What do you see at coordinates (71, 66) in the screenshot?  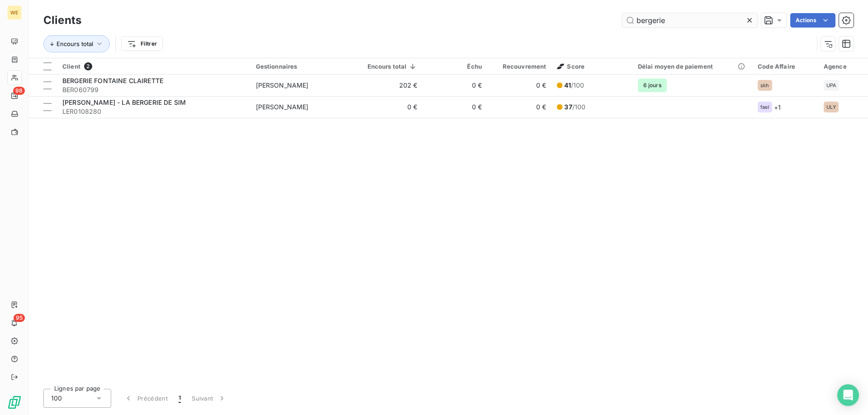 I see `span: Client` at bounding box center [71, 66].